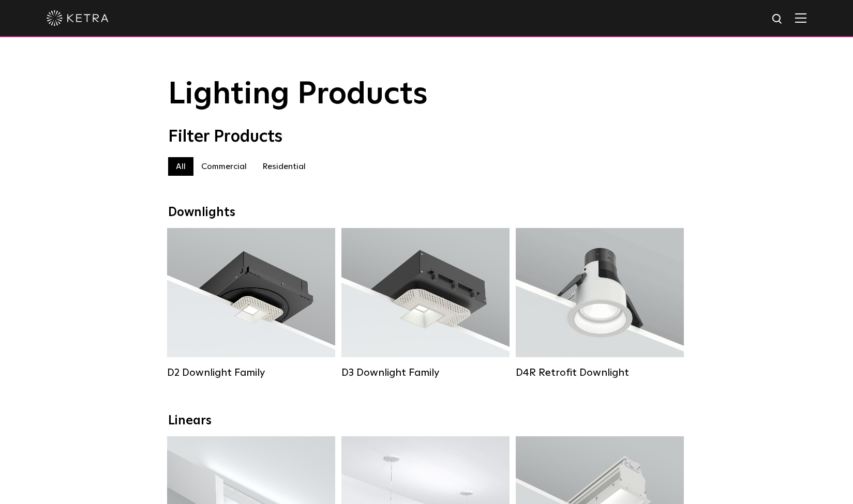 The image size is (853, 504). I want to click on a: D2 Downlight Family Lumen Output:1200Colors:White / Black / Gloss Black / Silver / Bronze / Silve..., so click(251, 304).